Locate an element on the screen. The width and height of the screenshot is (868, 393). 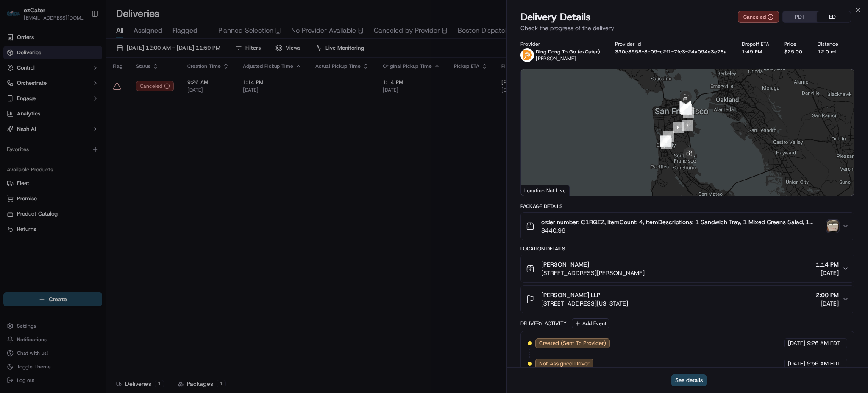
div: Provider is located at coordinates (561, 44).